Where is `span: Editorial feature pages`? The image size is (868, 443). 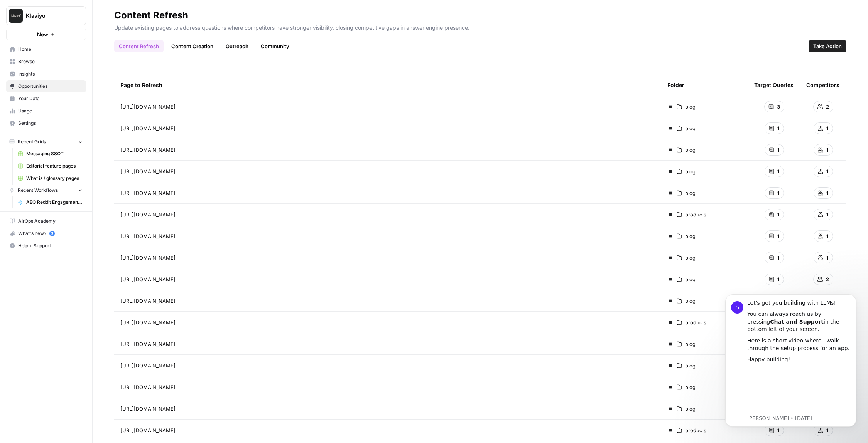
span: Editorial feature pages is located at coordinates (54, 166).